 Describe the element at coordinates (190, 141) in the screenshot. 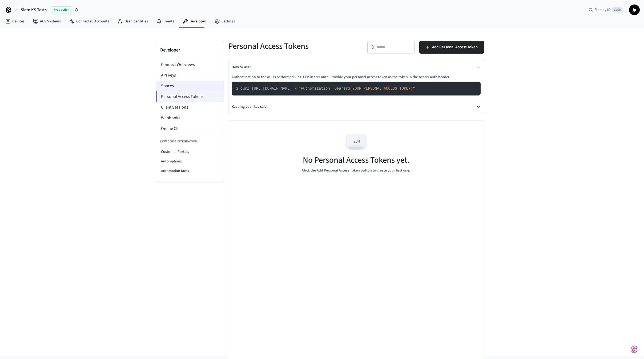

I see `li: Low Code Integration` at that location.